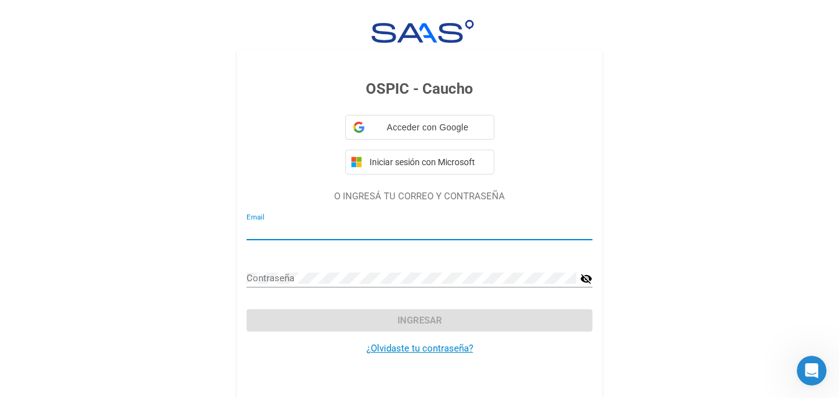 The width and height of the screenshot is (839, 398). I want to click on span: Iniciar sesión con Microsoft, so click(428, 162).